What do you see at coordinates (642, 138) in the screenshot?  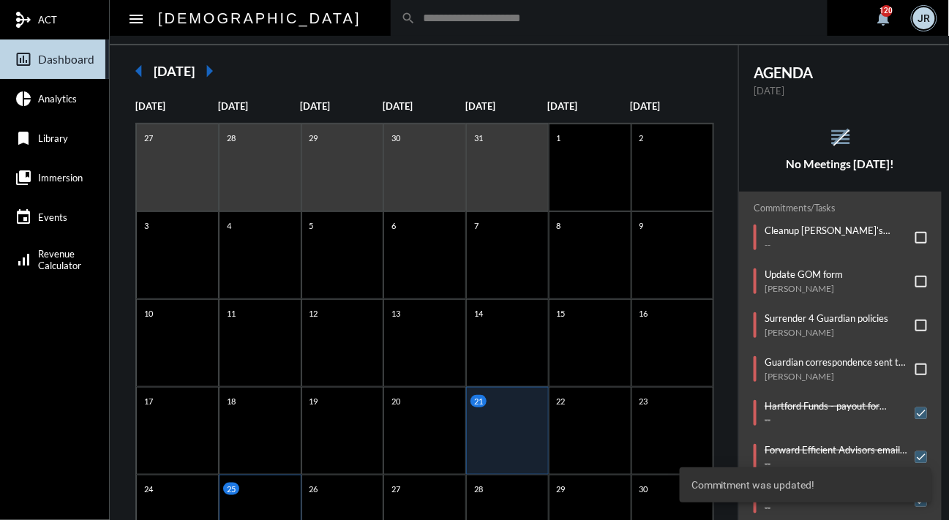 I see `p: 2` at bounding box center [642, 138].